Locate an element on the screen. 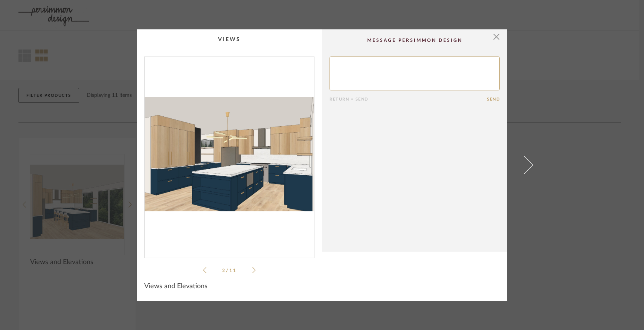 This screenshot has height=330, width=644. span: 2 is located at coordinates (224, 270).